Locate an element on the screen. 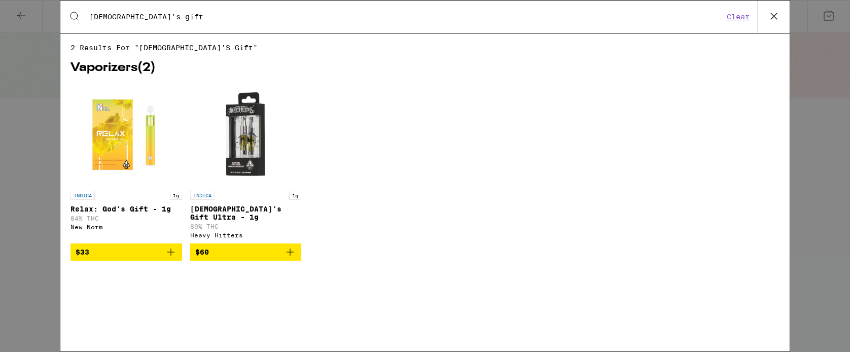 Image resolution: width=850 pixels, height=352 pixels. h2: Vaporizers ( 2 ) is located at coordinates (425, 68).